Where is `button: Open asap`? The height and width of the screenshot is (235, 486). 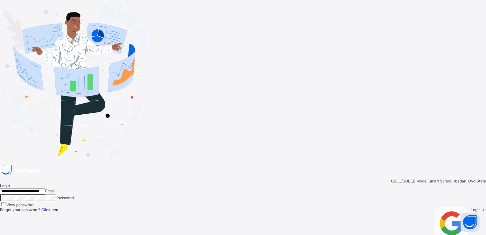
button: Open asap is located at coordinates (470, 222).